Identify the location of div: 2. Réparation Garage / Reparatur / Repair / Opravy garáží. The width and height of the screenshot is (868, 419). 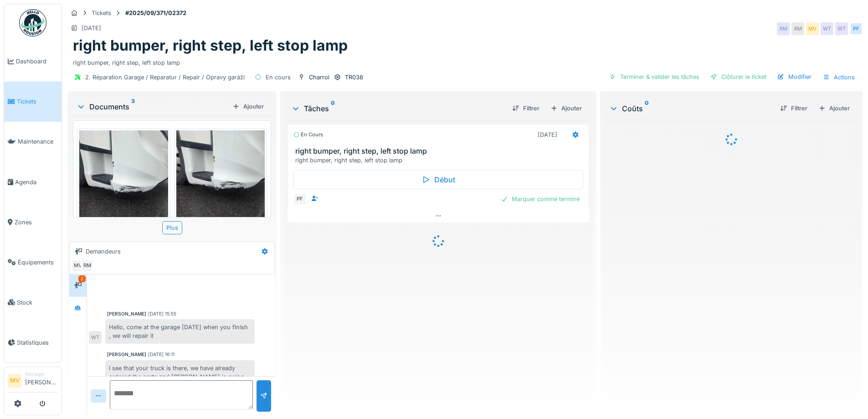
(165, 77).